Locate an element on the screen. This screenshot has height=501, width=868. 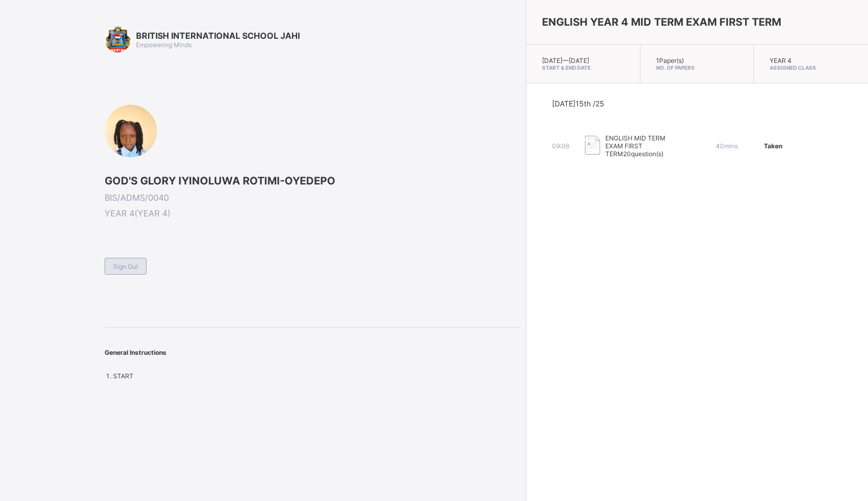
span: Sign Out is located at coordinates (126, 266).